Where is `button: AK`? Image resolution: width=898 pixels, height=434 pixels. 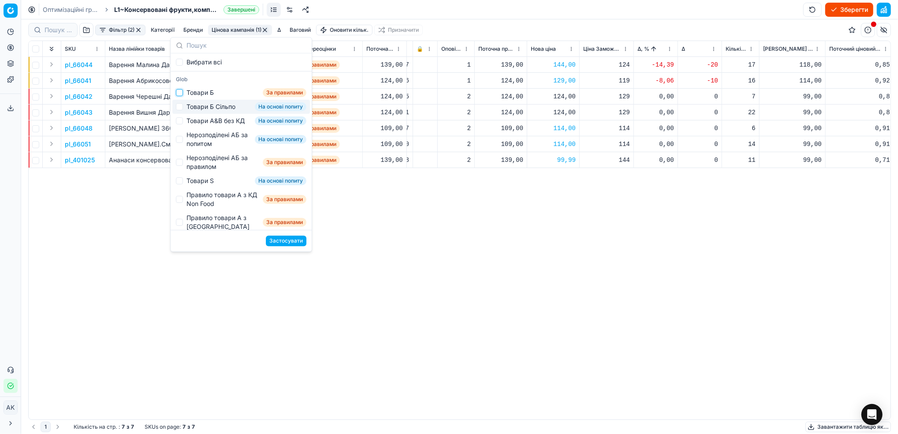
button: AK is located at coordinates (11, 408).